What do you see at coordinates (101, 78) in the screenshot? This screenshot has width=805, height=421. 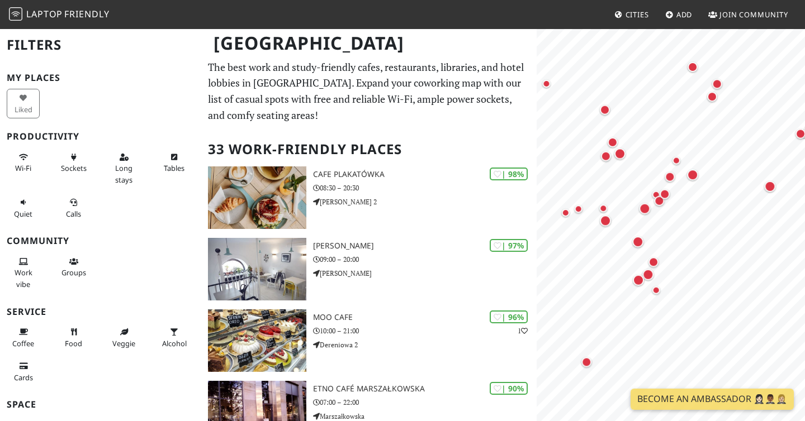 I see `h3: My Places` at bounding box center [101, 78].